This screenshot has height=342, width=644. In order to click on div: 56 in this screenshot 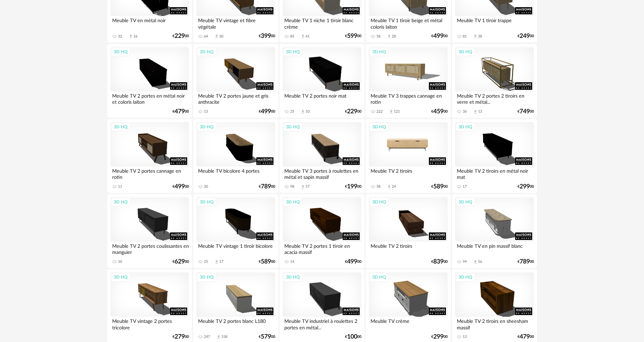, I will do `click(480, 262)`.